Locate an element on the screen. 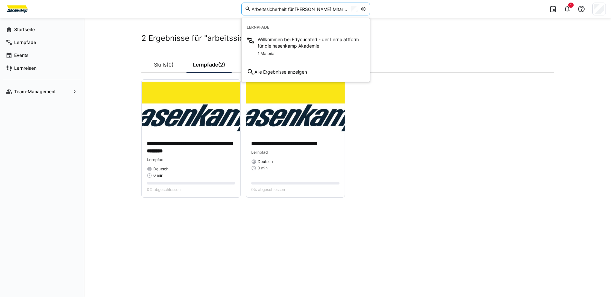  span: (2) is located at coordinates (221, 65).